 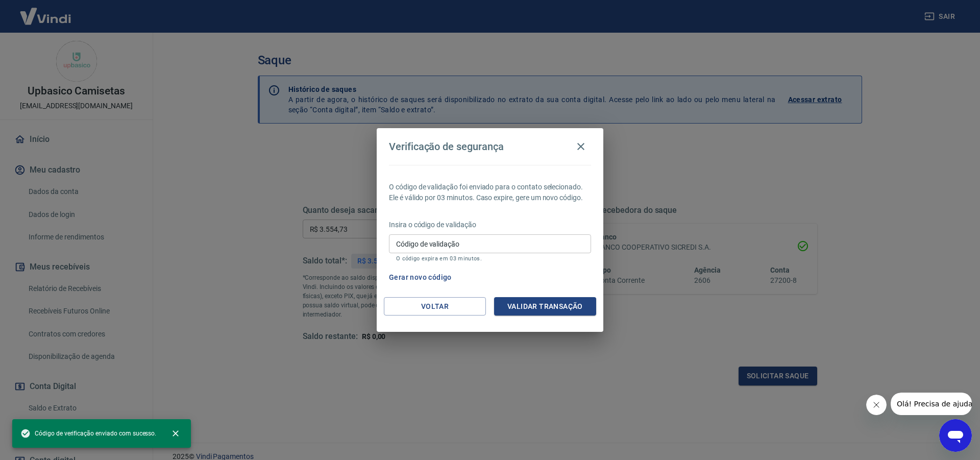 I want to click on p: O código expira em 03 minutos., so click(x=490, y=259).